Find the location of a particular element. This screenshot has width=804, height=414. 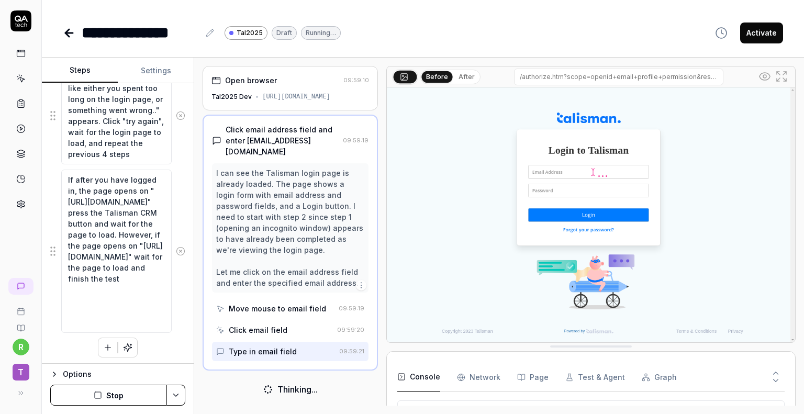

span: Tal2025 is located at coordinates (250, 33).